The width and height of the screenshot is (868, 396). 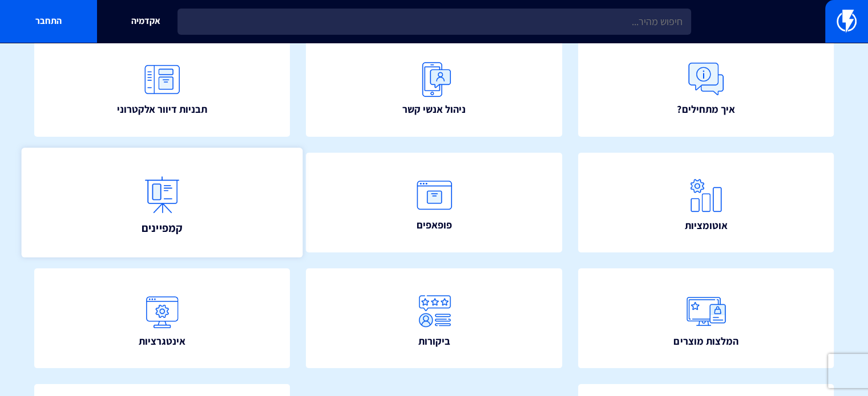 I want to click on a: אינטגרציות, so click(x=162, y=318).